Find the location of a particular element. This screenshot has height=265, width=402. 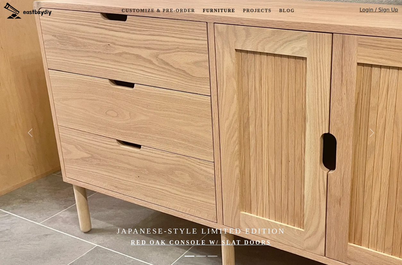

a: Customize & Pre-order is located at coordinates (158, 11).